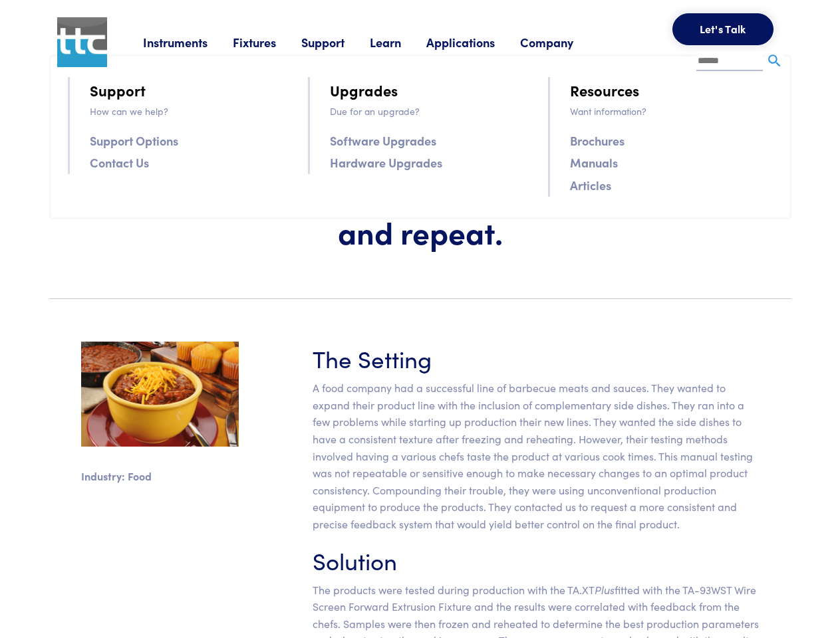  Describe the element at coordinates (187, 42) in the screenshot. I see `a: Instruments` at that location.